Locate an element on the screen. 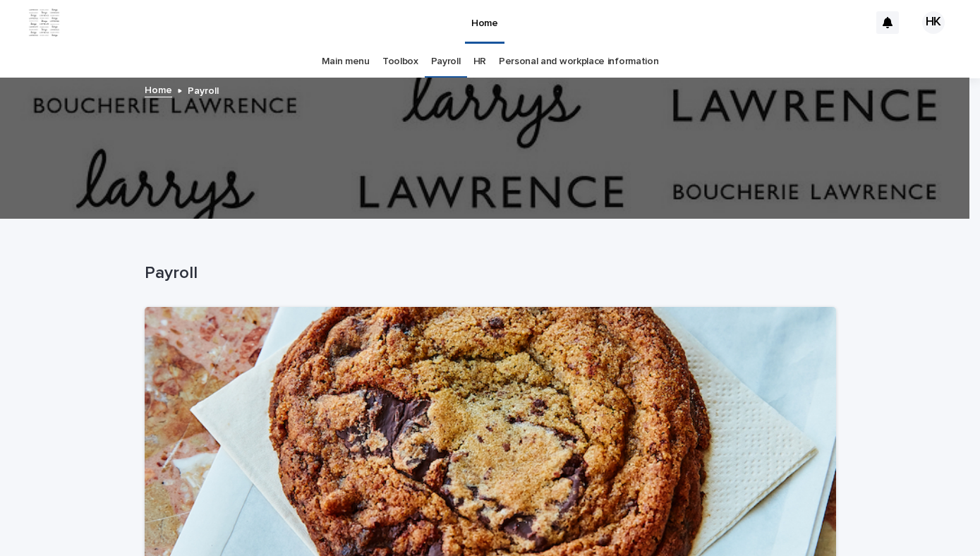 The width and height of the screenshot is (980, 556). div: HK is located at coordinates (933, 23).